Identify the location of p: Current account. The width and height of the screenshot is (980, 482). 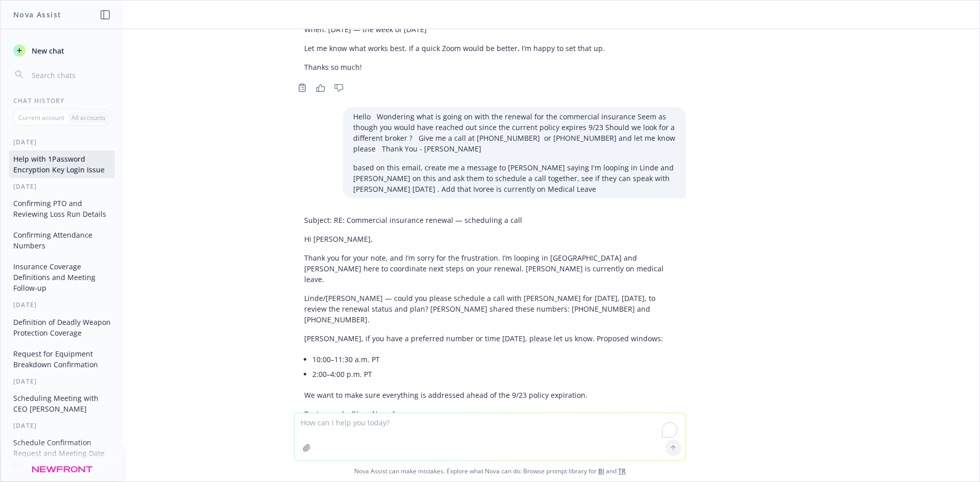
(42, 117).